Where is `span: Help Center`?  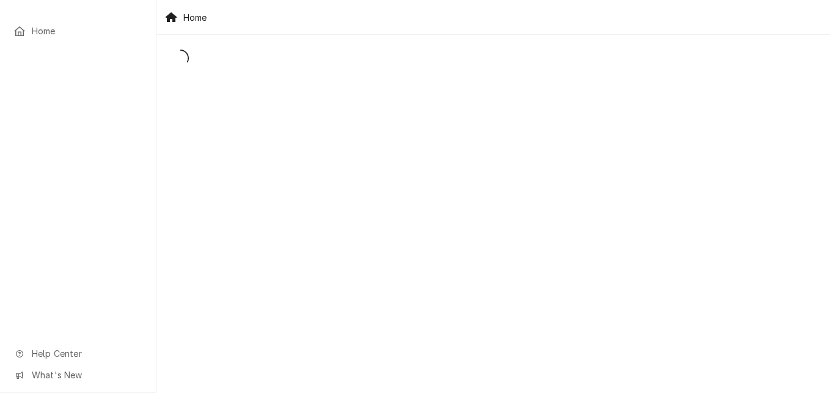
span: Help Center is located at coordinates (86, 353).